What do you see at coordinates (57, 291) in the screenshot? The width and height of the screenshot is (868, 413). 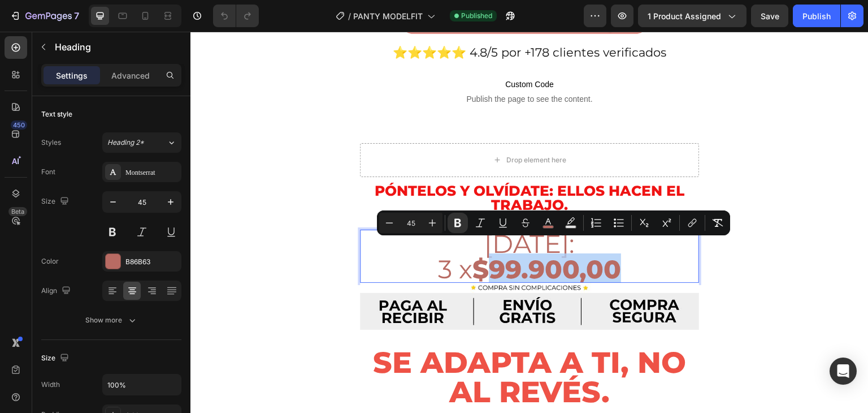 I see `div: Align` at bounding box center [57, 291].